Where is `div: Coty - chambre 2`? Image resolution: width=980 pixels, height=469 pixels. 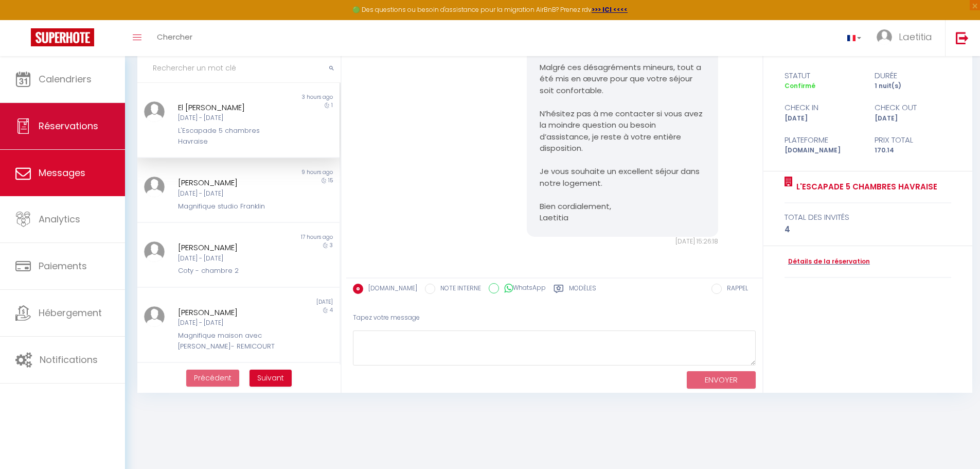 div: Coty - chambre 2 is located at coordinates (230, 270).